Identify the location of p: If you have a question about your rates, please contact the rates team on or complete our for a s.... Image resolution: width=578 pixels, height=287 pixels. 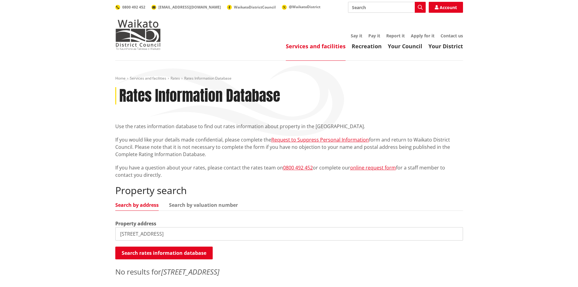
(289, 171).